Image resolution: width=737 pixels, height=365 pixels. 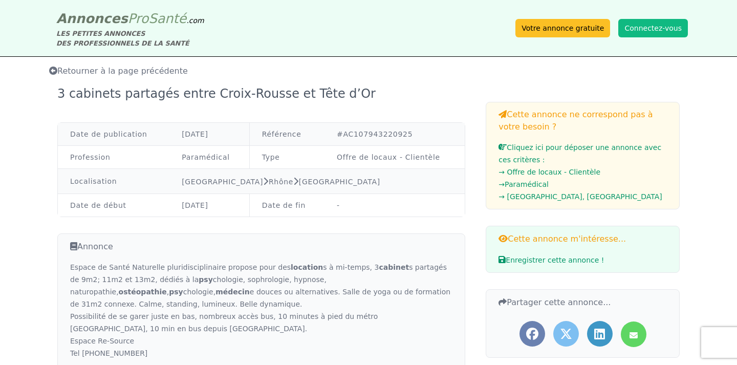 What do you see at coordinates (92, 18) in the screenshot?
I see `span: Annonces` at bounding box center [92, 18].